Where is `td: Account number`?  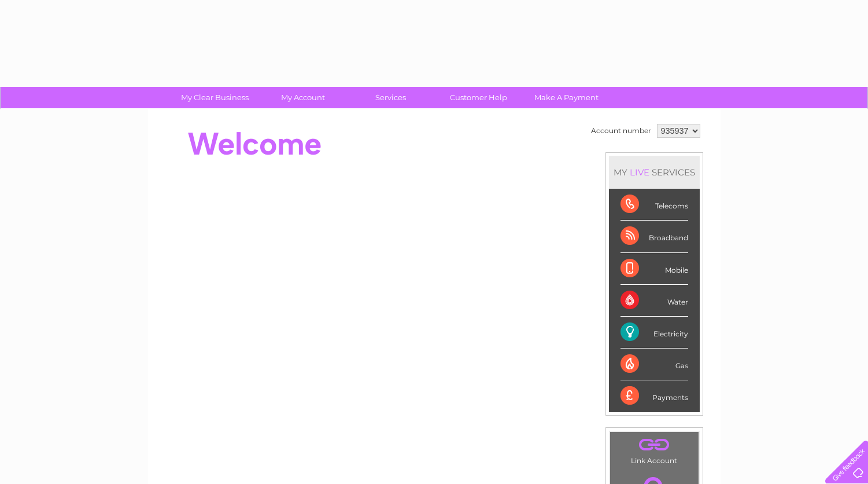
td: Account number is located at coordinates (621, 131).